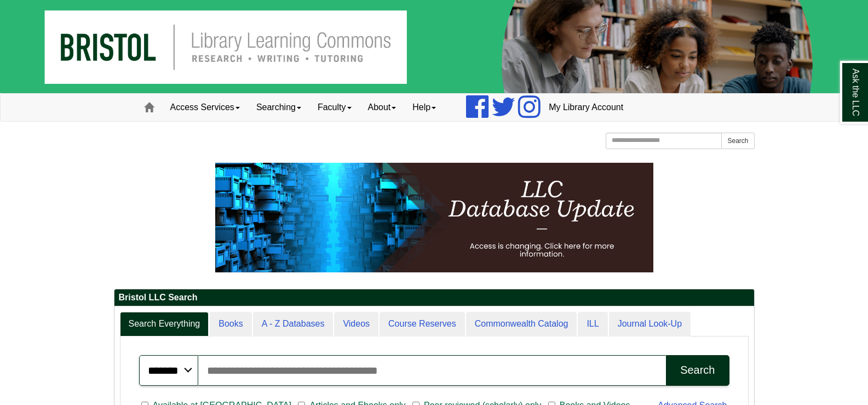 The width and height of the screenshot is (868, 405). What do you see at coordinates (586, 108) in the screenshot?
I see `a: My Library Account` at bounding box center [586, 108].